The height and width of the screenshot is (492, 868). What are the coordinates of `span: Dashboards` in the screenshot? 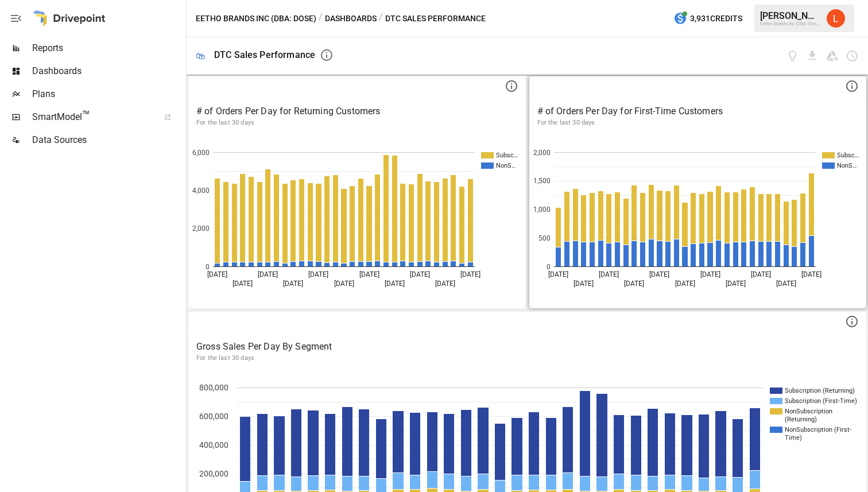 It's located at (108, 71).